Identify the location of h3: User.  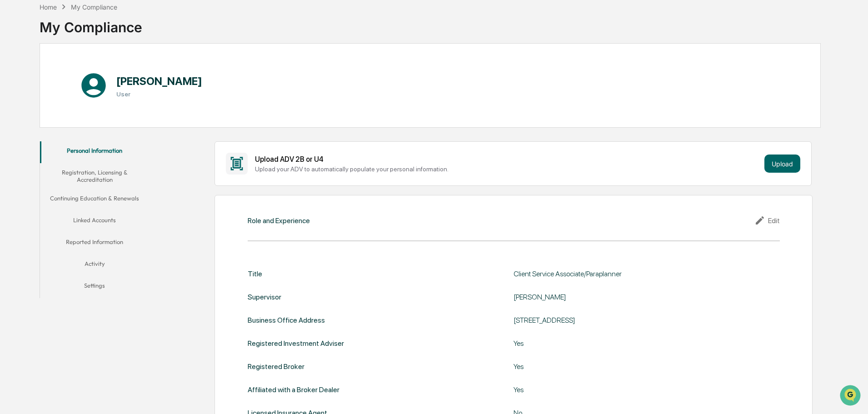
(159, 94).